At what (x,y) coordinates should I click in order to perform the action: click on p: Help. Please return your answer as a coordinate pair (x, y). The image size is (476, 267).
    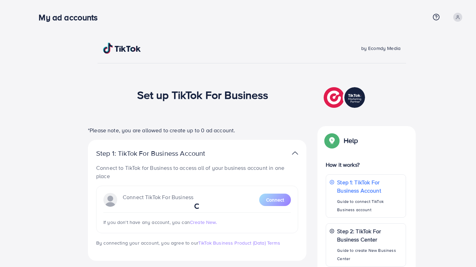
    Looking at the image, I should click on (351, 141).